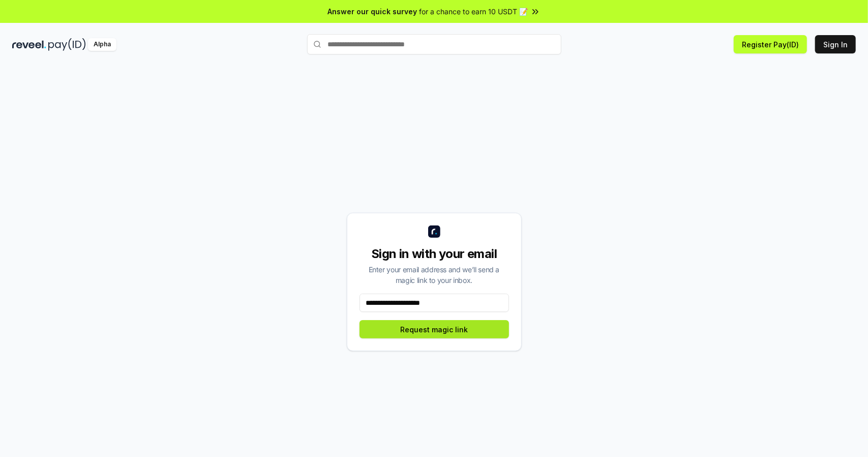  I want to click on span: for a chance to earn 10 USDT 📝, so click(474, 11).